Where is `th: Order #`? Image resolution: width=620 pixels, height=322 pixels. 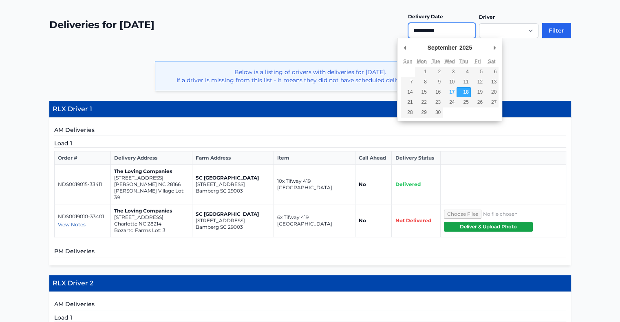 th: Order # is located at coordinates (82, 158).